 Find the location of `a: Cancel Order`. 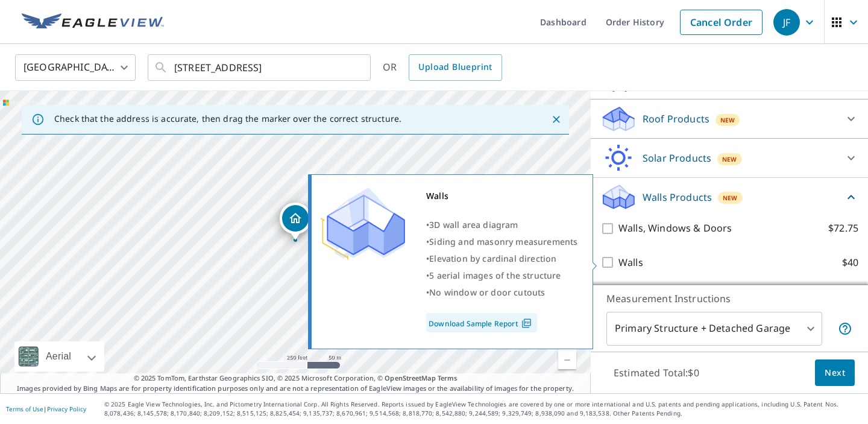

a: Cancel Order is located at coordinates (721, 22).